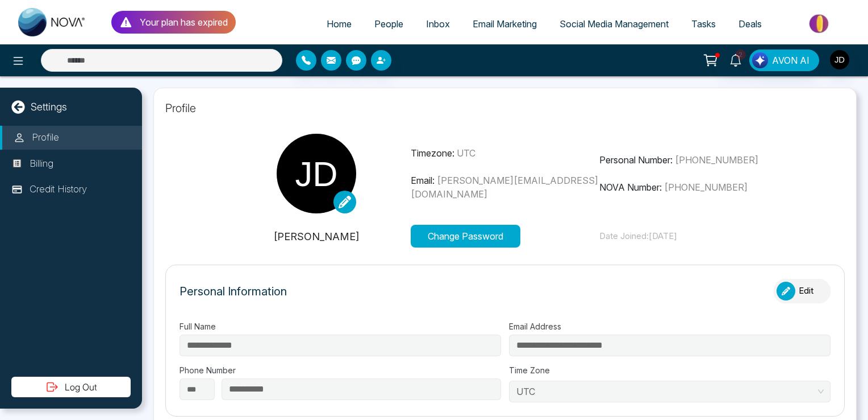 The height and width of the screenshot is (420, 868). What do you see at coordinates (741, 55) in the screenshot?
I see `span: 2` at bounding box center [741, 55].